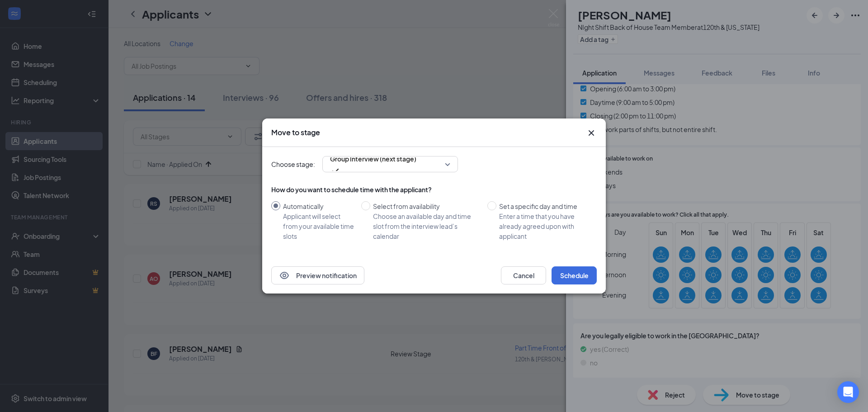  Describe the element at coordinates (318, 206) in the screenshot. I see `div: Automatically` at that location.